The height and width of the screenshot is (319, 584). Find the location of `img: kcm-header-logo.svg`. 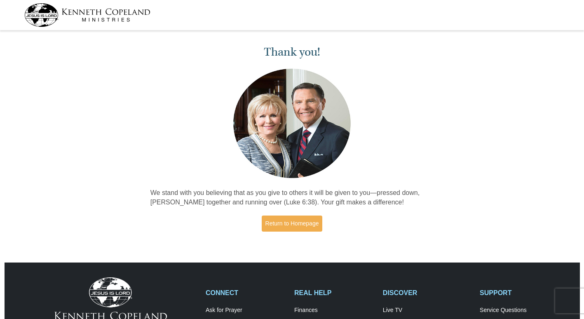

img: kcm-header-logo.svg is located at coordinates (87, 15).